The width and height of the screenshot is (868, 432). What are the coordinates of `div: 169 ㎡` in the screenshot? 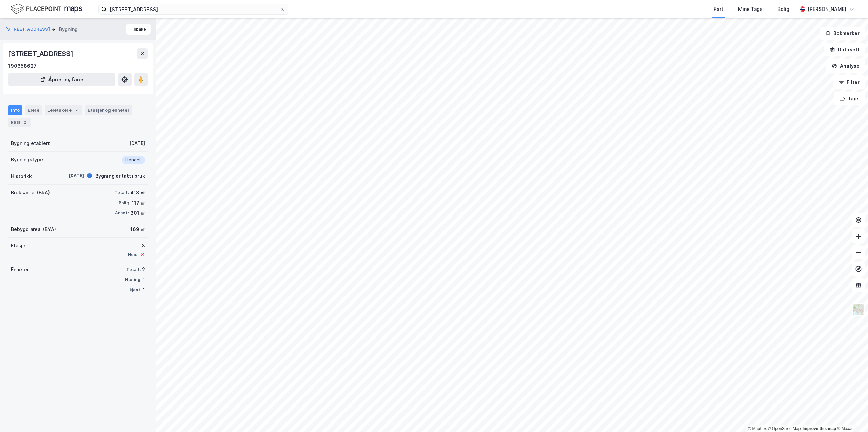 It's located at (138, 230).